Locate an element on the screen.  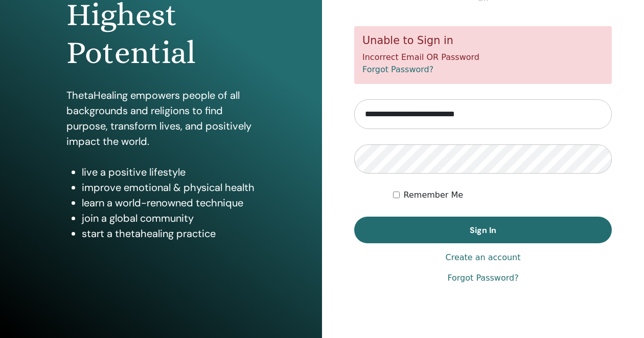
div: Keep me authenticated indefinitely or until I manually logout is located at coordinates (502, 195).